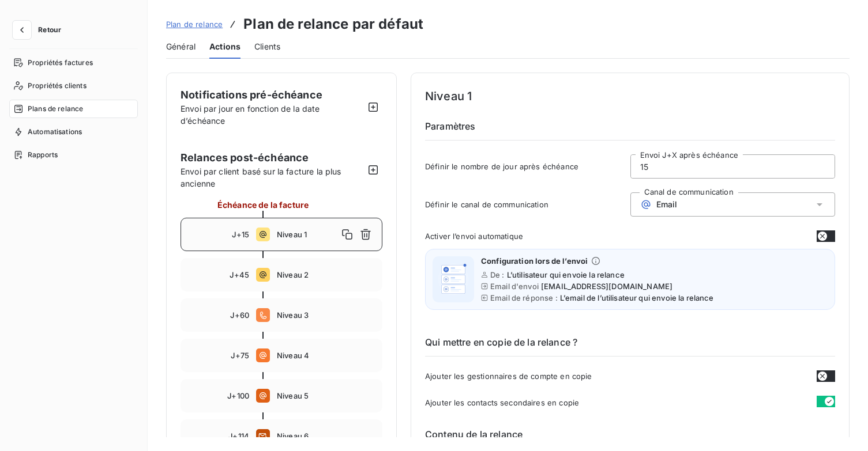  What do you see at coordinates (515, 286) in the screenshot?
I see `span: Email d'envoi` at bounding box center [515, 286].